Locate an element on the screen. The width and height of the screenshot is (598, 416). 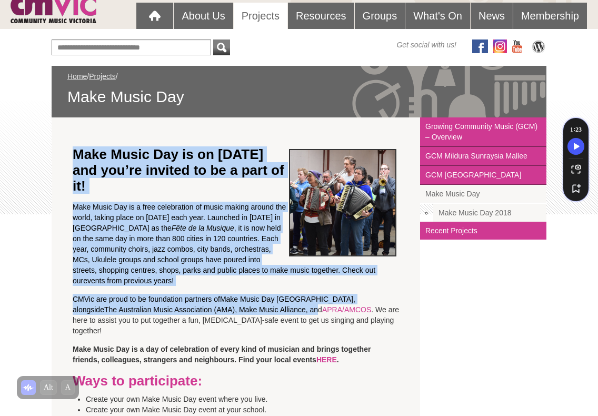
a: APRA/AMCOS is located at coordinates (346, 309).